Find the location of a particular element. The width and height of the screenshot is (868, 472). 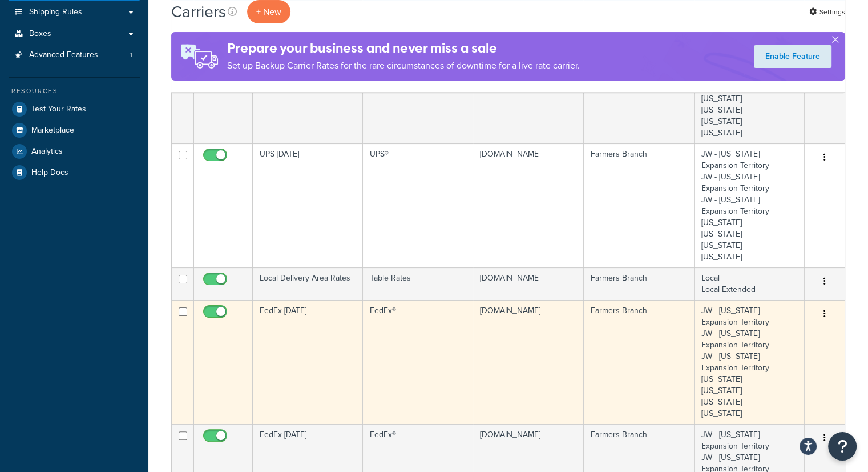

button: Open Resource Center is located at coordinates (843, 446).